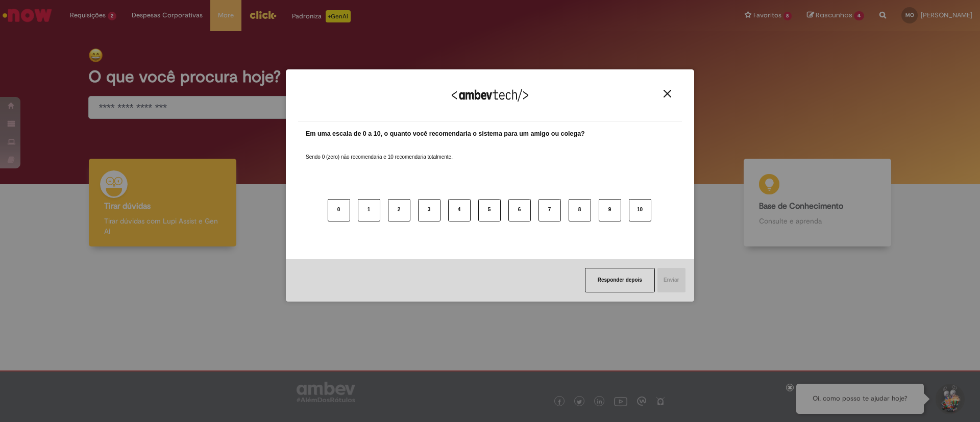 Image resolution: width=980 pixels, height=422 pixels. Describe the element at coordinates (640, 210) in the screenshot. I see `button: 10` at that location.